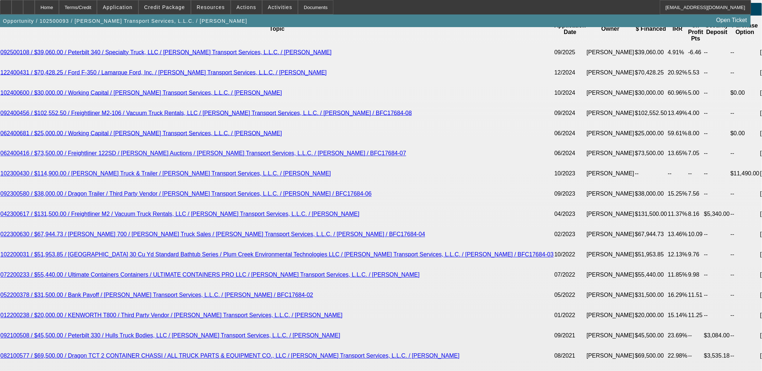 The height and width of the screenshot is (371, 762). I want to click on td: 23.69%, so click(678, 336).